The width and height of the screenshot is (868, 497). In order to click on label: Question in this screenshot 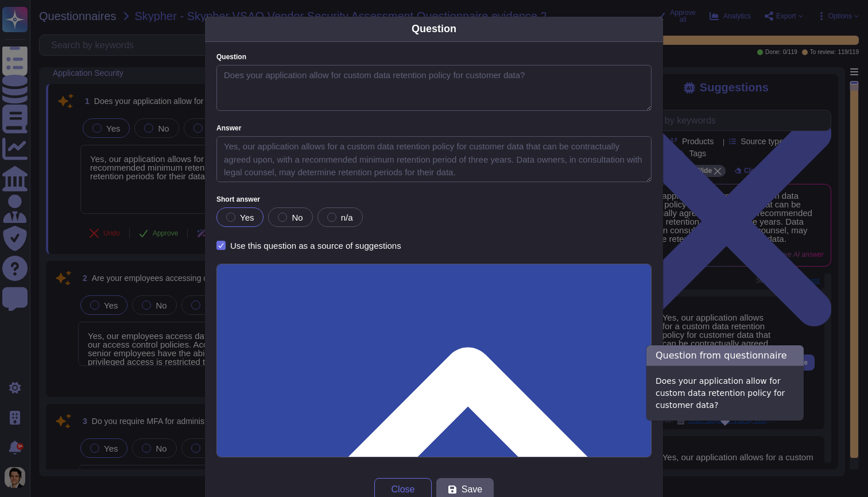, I will do `click(434, 57)`.